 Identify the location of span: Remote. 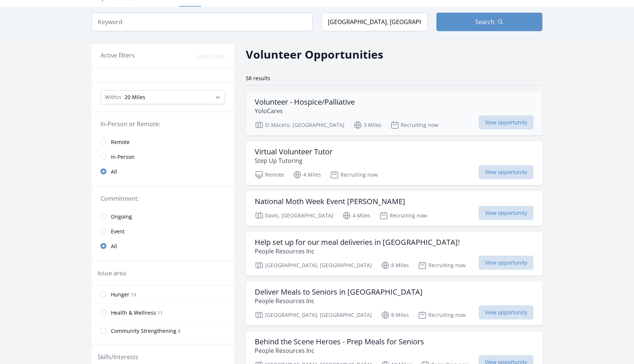
(120, 142).